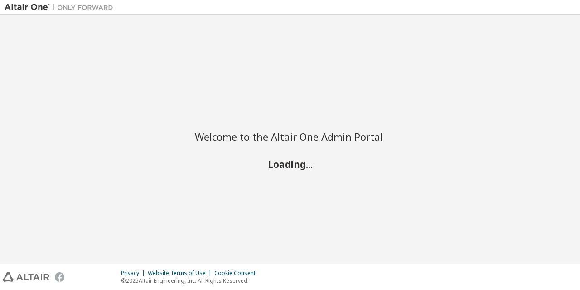 This screenshot has height=290, width=580. What do you see at coordinates (290, 164) in the screenshot?
I see `h2: Loading...` at bounding box center [290, 164].